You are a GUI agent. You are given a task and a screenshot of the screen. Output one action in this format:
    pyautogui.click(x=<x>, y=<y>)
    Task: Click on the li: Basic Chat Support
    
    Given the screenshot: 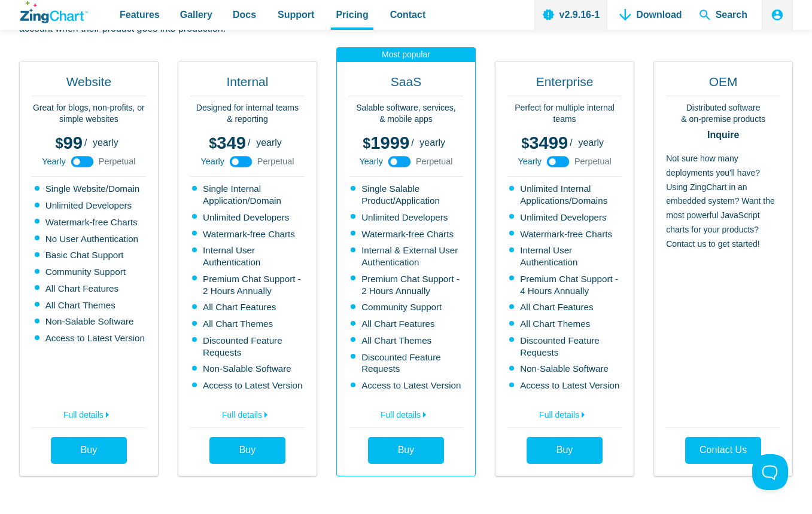 What is the action you would take?
    pyautogui.click(x=89, y=255)
    